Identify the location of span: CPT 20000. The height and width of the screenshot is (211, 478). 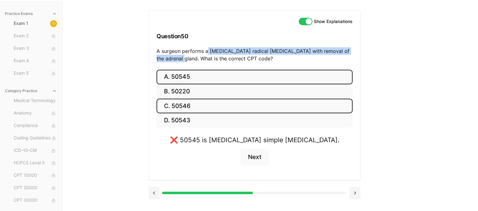
(35, 188).